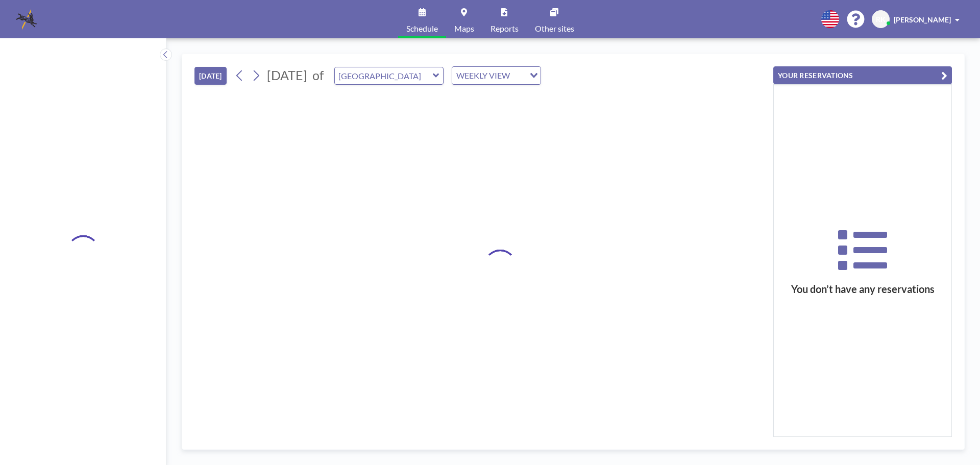  Describe the element at coordinates (518, 75) in the screenshot. I see `input: Search for option` at that location.